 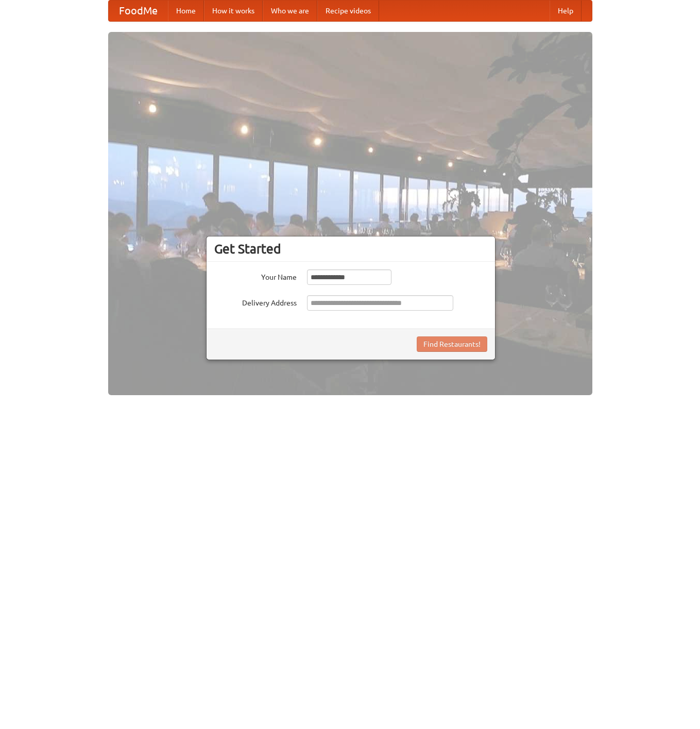 I want to click on a: Recipe videos, so click(x=348, y=11).